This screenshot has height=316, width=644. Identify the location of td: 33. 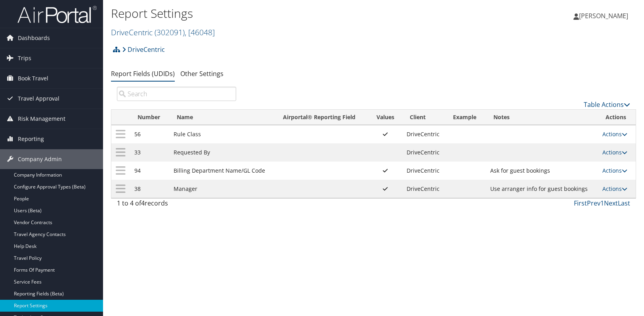
(150, 152).